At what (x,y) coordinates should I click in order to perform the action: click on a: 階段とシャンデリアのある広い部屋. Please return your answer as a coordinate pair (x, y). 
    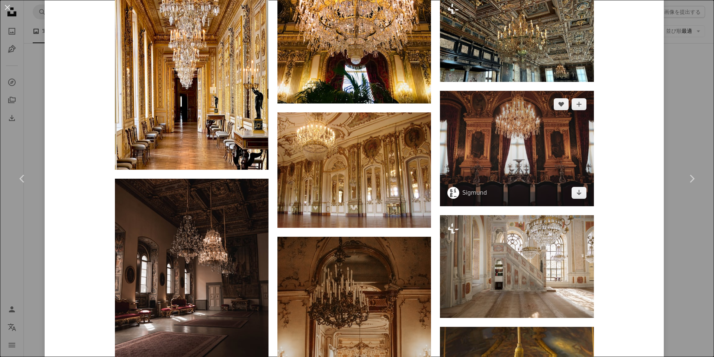
    Looking at the image, I should click on (516, 266).